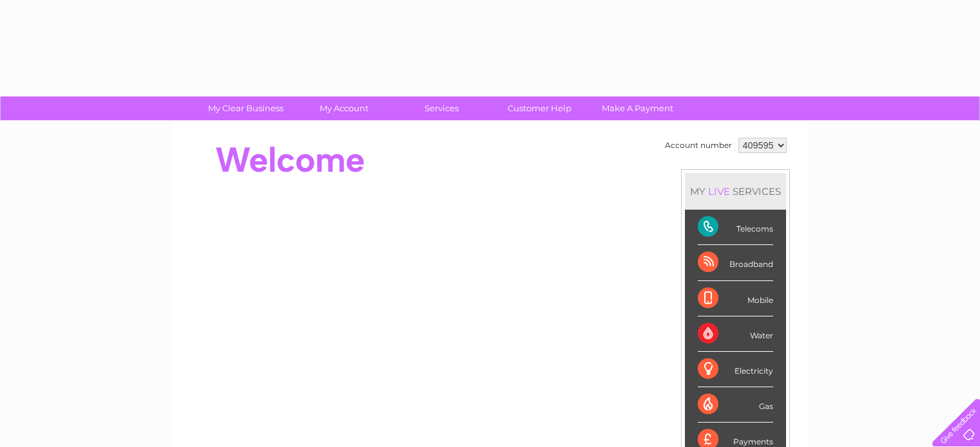 Image resolution: width=980 pixels, height=447 pixels. What do you see at coordinates (637, 108) in the screenshot?
I see `a: Make A Payment` at bounding box center [637, 108].